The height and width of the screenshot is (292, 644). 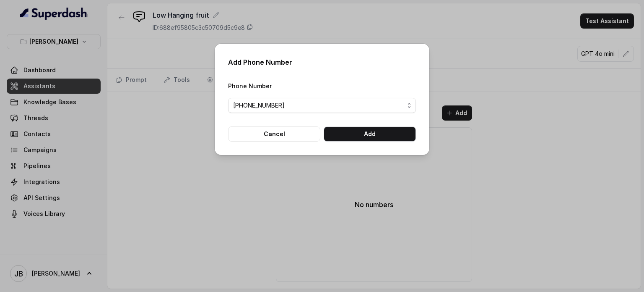 What do you see at coordinates (274, 134) in the screenshot?
I see `button: Cancel` at bounding box center [274, 134].